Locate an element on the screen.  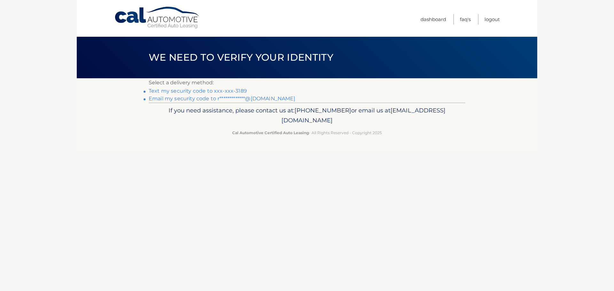
p: - All Rights Reserved - Copyright 2025 is located at coordinates (307, 133).